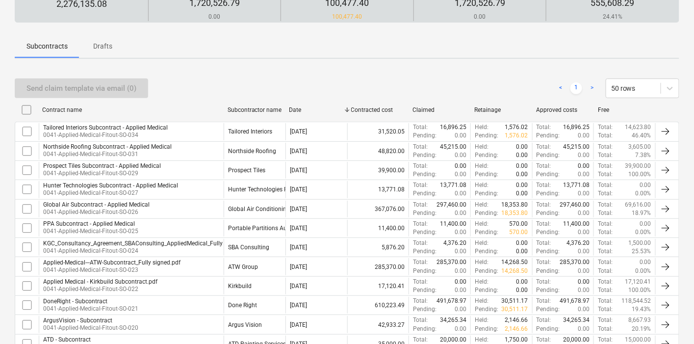 The width and height of the screenshot is (694, 344). Describe the element at coordinates (516, 339) in the screenshot. I see `p: 1,750.00` at that location.